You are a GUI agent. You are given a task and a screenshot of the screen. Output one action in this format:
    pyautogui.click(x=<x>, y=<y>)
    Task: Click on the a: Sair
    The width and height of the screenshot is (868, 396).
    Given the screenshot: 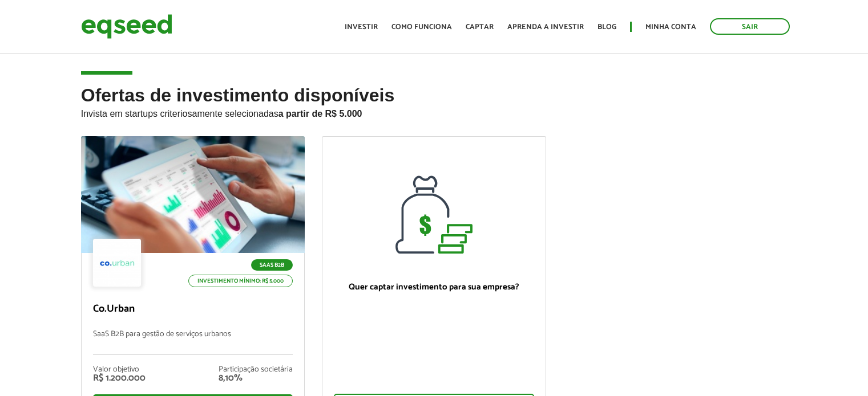 What is the action you would take?
    pyautogui.click(x=750, y=26)
    